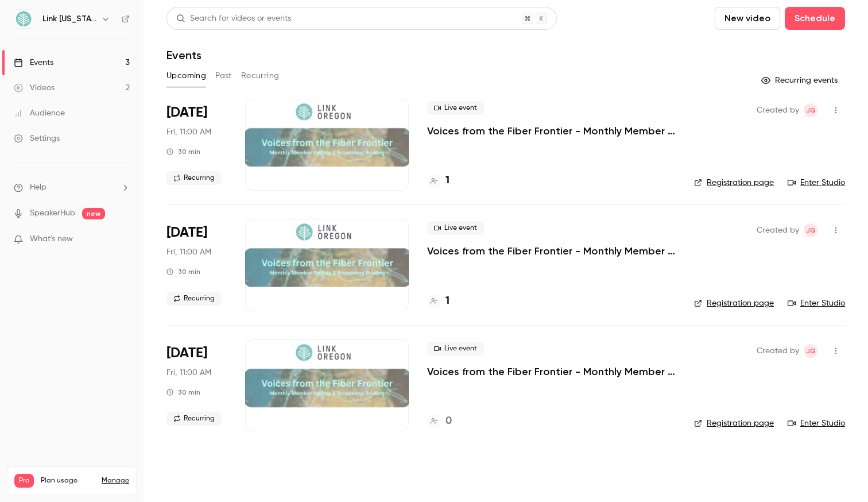 This screenshot has height=502, width=868. I want to click on div: Oct 17 Fri, 11:00 AM (America/Los Angeles), so click(196, 144).